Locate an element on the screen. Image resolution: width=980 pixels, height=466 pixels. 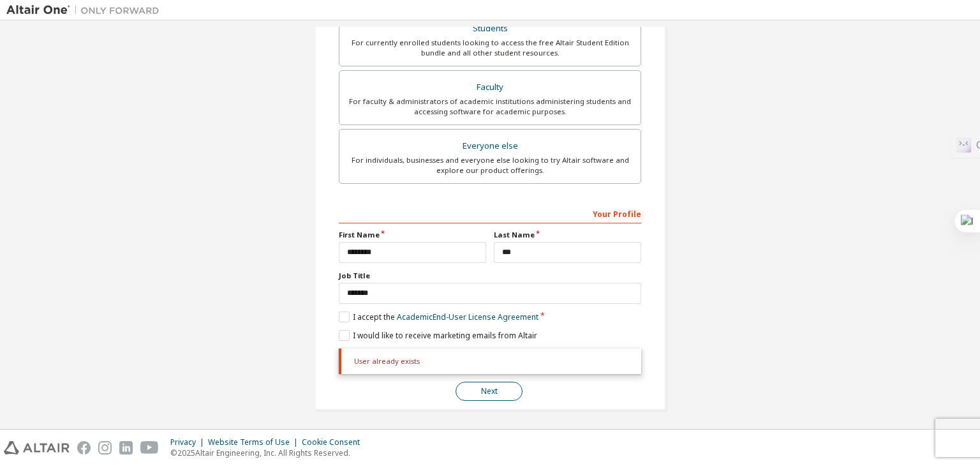
img: facebook.svg is located at coordinates (84, 448).